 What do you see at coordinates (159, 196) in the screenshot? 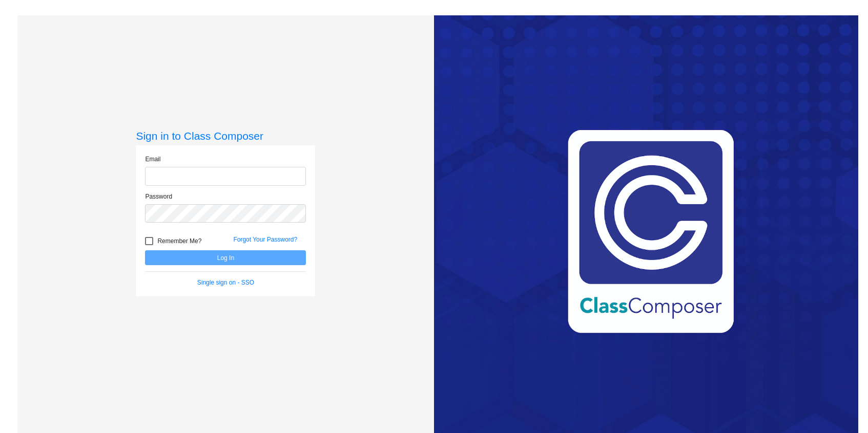
I see `label: Password` at bounding box center [159, 196].